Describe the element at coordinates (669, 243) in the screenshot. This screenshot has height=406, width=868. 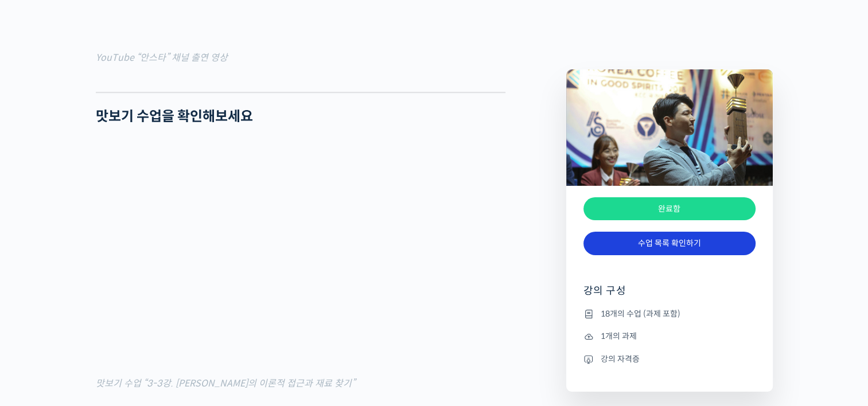
I see `a: 수업 목록 확인하기` at that location.